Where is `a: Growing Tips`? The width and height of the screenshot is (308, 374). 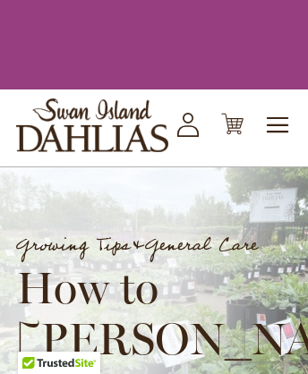 a: Growing Tips is located at coordinates (72, 245).